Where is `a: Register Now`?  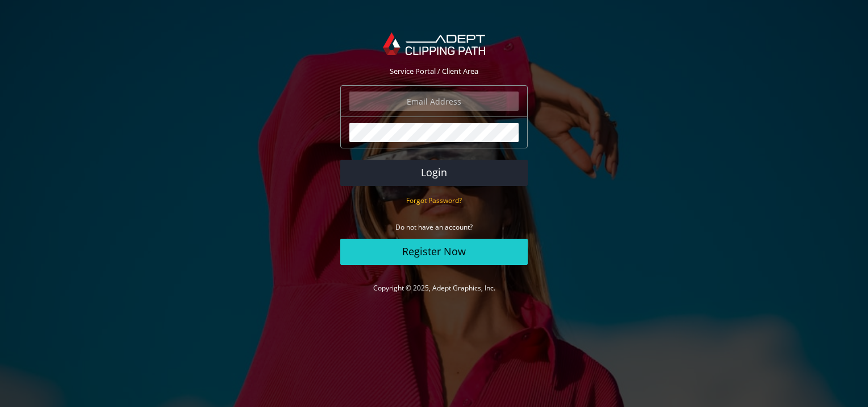
a: Register Now is located at coordinates (434, 251).